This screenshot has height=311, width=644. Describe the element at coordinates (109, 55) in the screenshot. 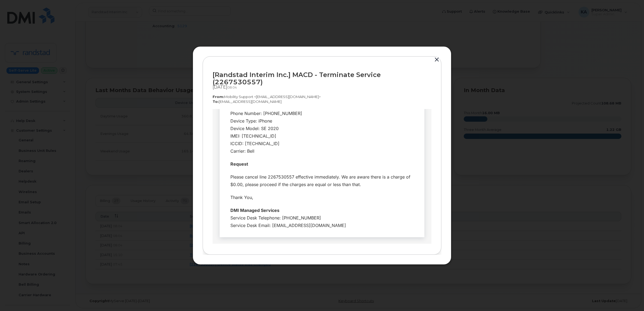

I see `div: Request` at that location.